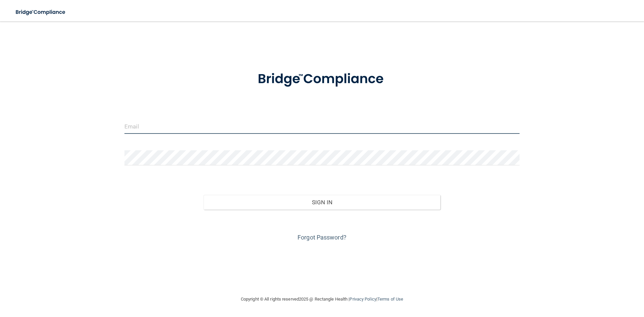  I want to click on button: Sign In, so click(322, 202).